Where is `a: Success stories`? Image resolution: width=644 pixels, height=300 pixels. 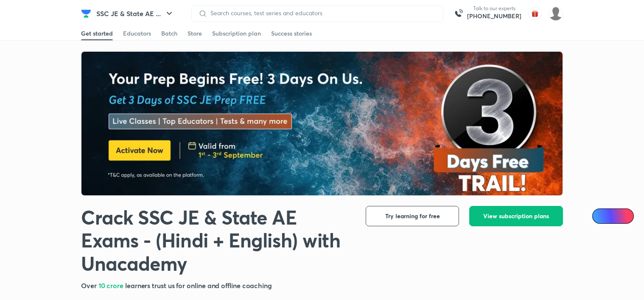
a: Success stories is located at coordinates (292, 34).